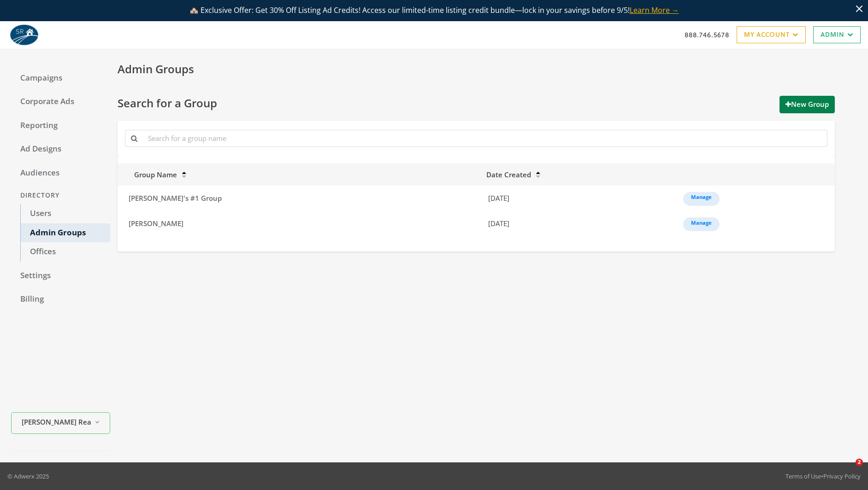 Image resolution: width=868 pixels, height=490 pixels. Describe the element at coordinates (28, 477) in the screenshot. I see `p: © Adwerx 2025` at that location.